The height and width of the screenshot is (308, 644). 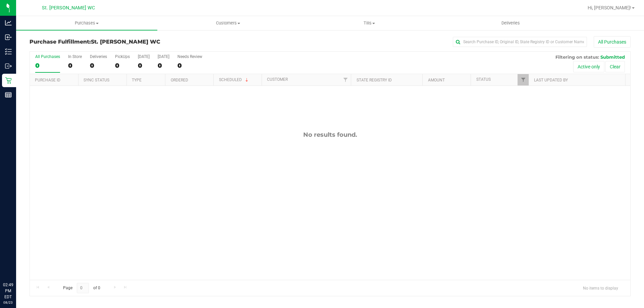 What do you see at coordinates (8, 291) in the screenshot?
I see `p: 02:49 PM EDT` at bounding box center [8, 291].